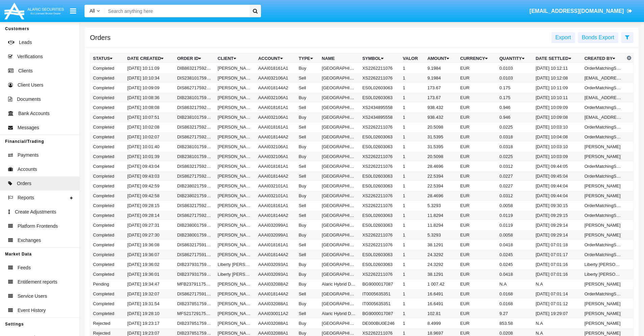 The width and height of the screenshot is (644, 336). I want to click on td: 0.0103, so click(515, 68).